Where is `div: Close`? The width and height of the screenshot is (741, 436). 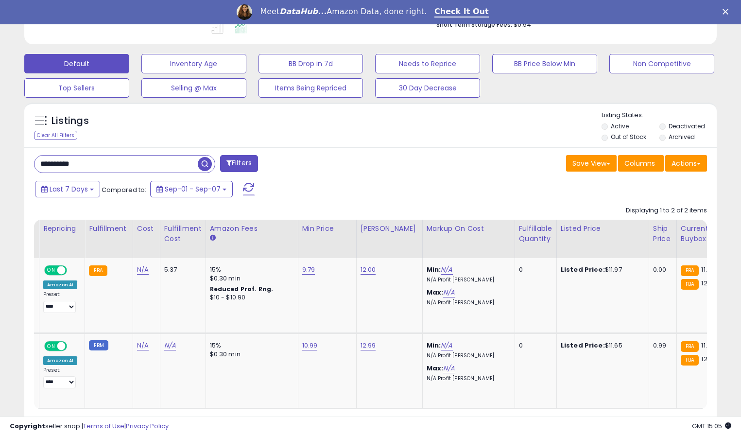
div: Close is located at coordinates (727, 12).